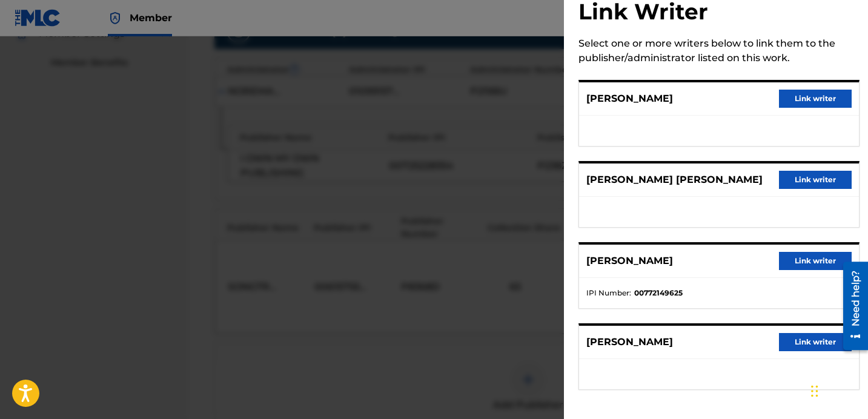  What do you see at coordinates (115, 18) in the screenshot?
I see `img: Top Rightsholder` at bounding box center [115, 18].